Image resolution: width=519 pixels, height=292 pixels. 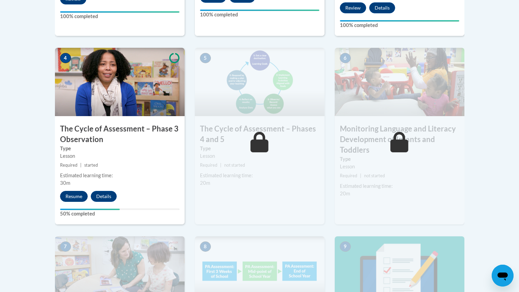 What do you see at coordinates (120, 134) in the screenshot?
I see `h3: The Cycle of Assessment – Phase 3 Observation` at bounding box center [120, 134].